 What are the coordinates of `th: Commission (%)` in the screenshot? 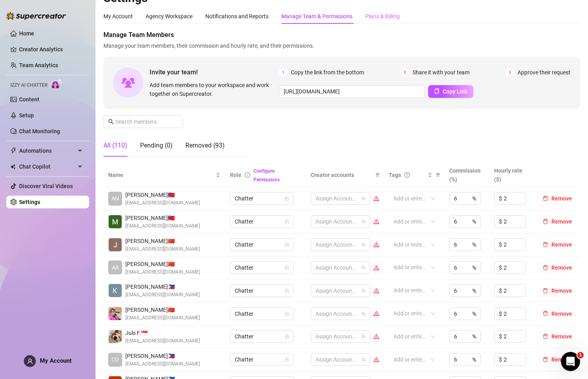 It's located at (467, 175).